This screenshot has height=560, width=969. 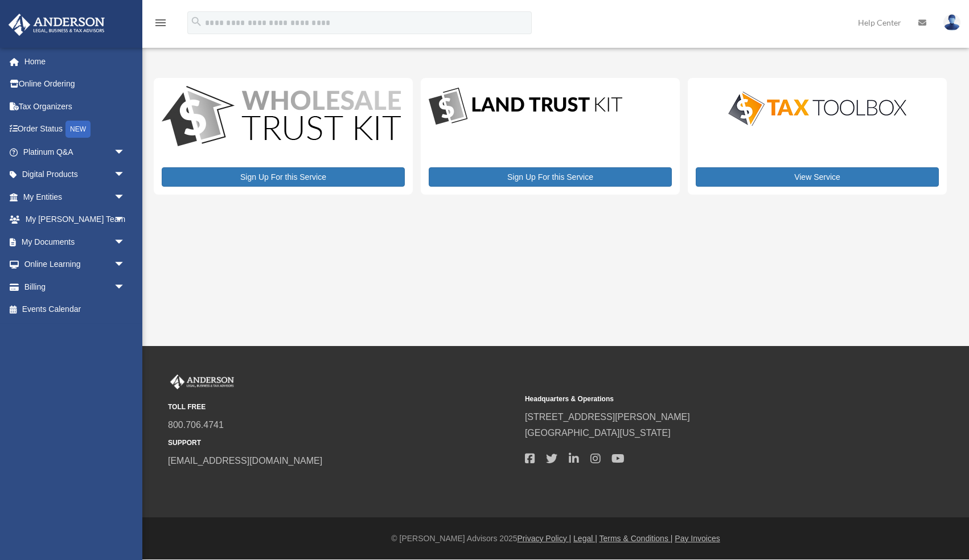 I want to click on a: Online Ordering, so click(x=75, y=84).